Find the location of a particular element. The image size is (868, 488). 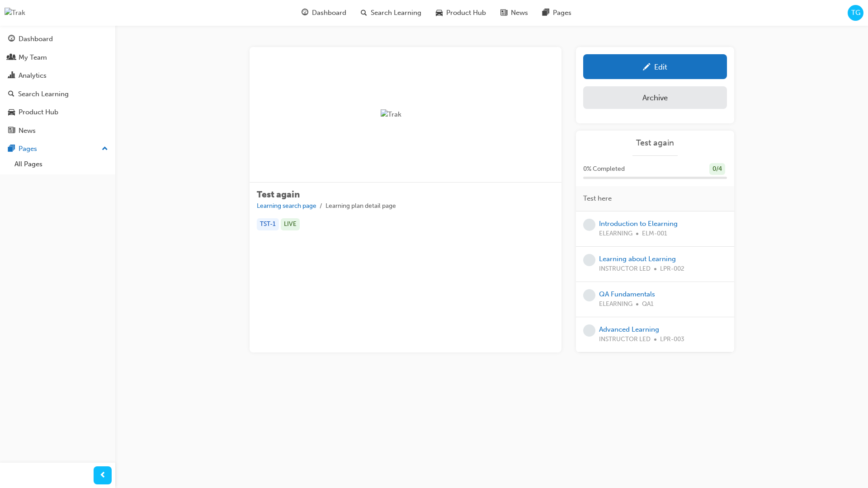

span: LPR-002 is located at coordinates (672, 269).